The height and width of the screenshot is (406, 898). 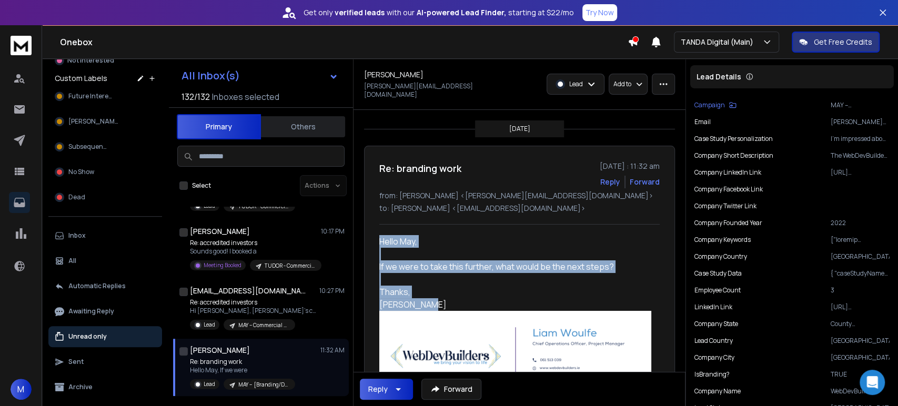 What do you see at coordinates (872, 382) in the screenshot?
I see `div: Open Intercom Messenger` at bounding box center [872, 382].